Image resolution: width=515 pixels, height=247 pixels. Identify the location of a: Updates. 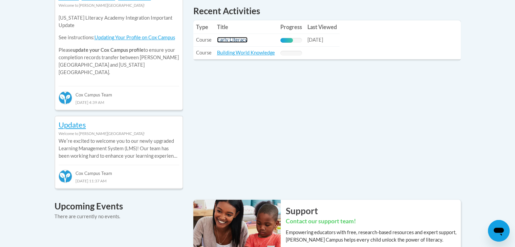
(72, 125).